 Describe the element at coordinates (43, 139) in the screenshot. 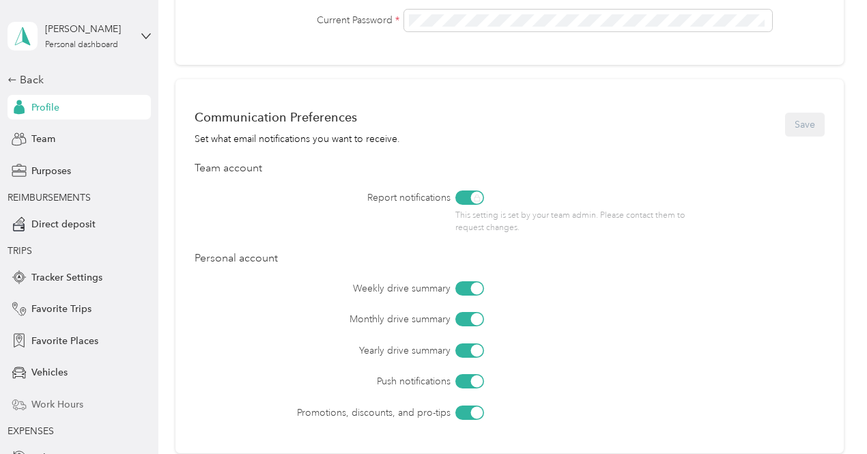

I see `span: Team` at that location.